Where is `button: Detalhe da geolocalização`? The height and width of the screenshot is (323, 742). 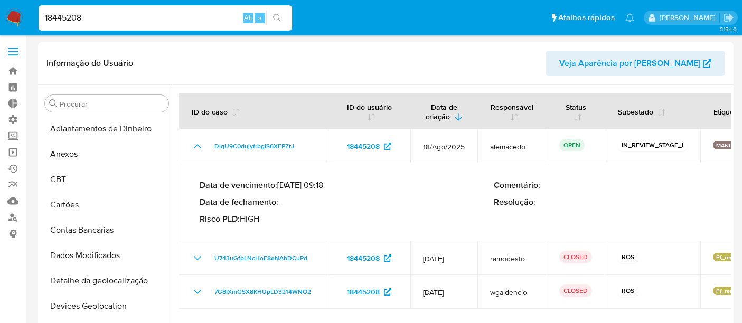 button: Detalhe da geolocalização is located at coordinates (107, 281).